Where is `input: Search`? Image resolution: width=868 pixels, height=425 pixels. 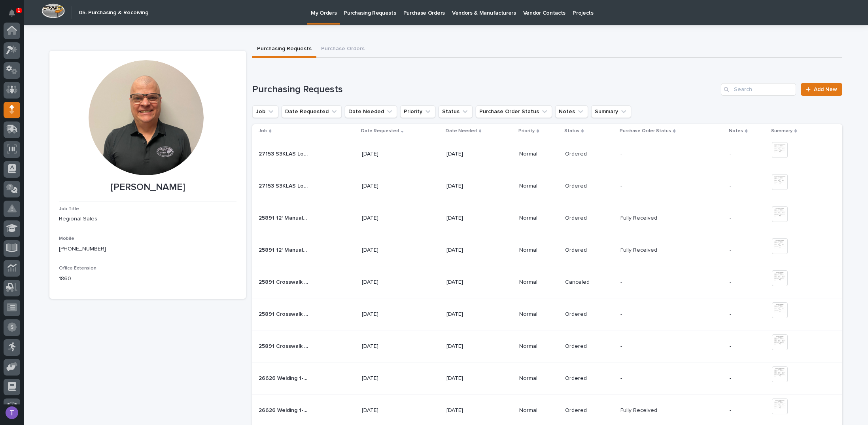 input: Search is located at coordinates (758, 90).